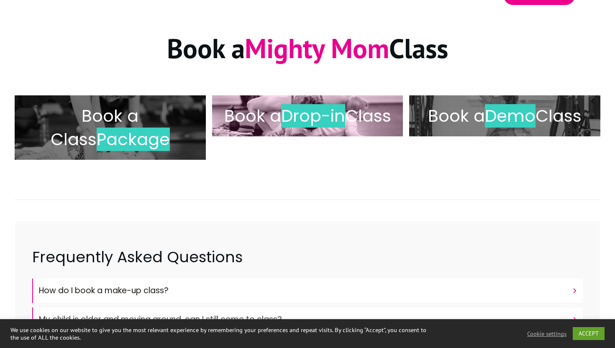 This screenshot has height=348, width=615. Describe the element at coordinates (510, 116) in the screenshot. I see `span: Demo` at that location.